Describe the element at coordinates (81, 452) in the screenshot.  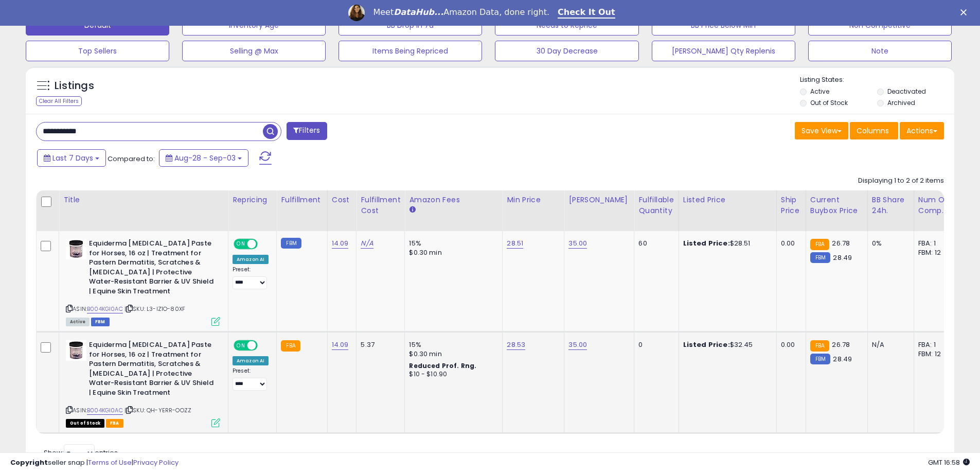
I see `span: Show: entries` at that location.